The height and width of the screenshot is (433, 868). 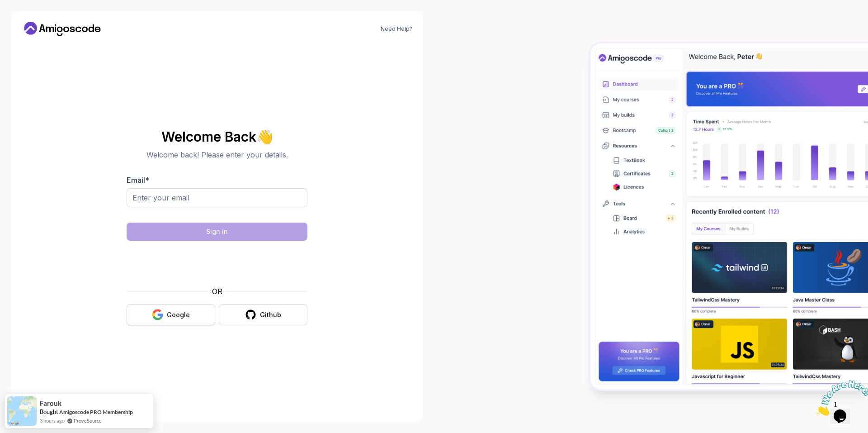 I want to click on a: Need Help?, so click(x=396, y=29).